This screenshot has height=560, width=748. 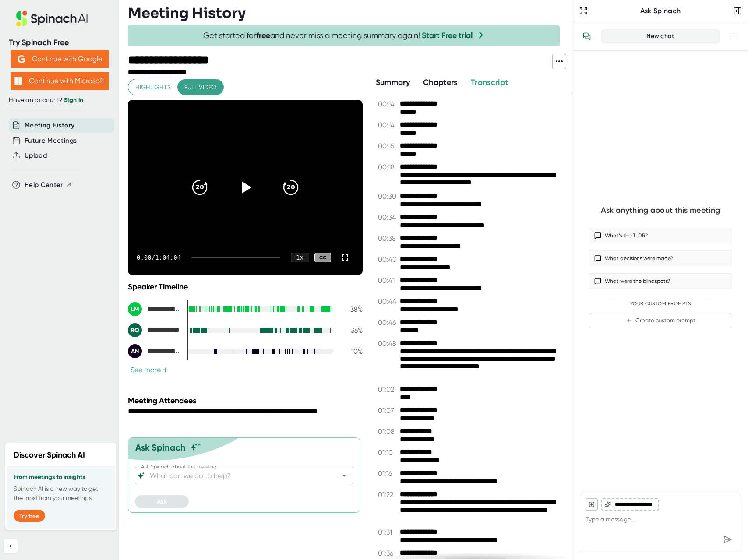 What do you see at coordinates (11, 546) in the screenshot?
I see `button: Collapse sidebar` at bounding box center [11, 546].